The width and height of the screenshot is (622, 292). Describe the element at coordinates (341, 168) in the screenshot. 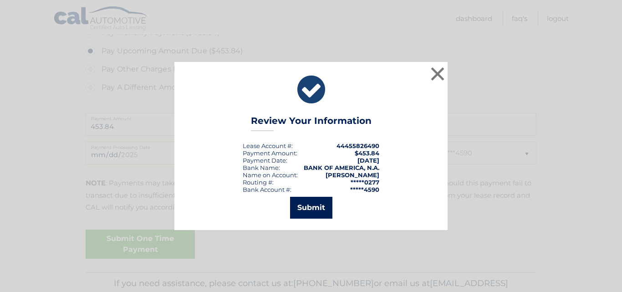

I see `strong: BANK OF AMERICA, N.A.` at that location.